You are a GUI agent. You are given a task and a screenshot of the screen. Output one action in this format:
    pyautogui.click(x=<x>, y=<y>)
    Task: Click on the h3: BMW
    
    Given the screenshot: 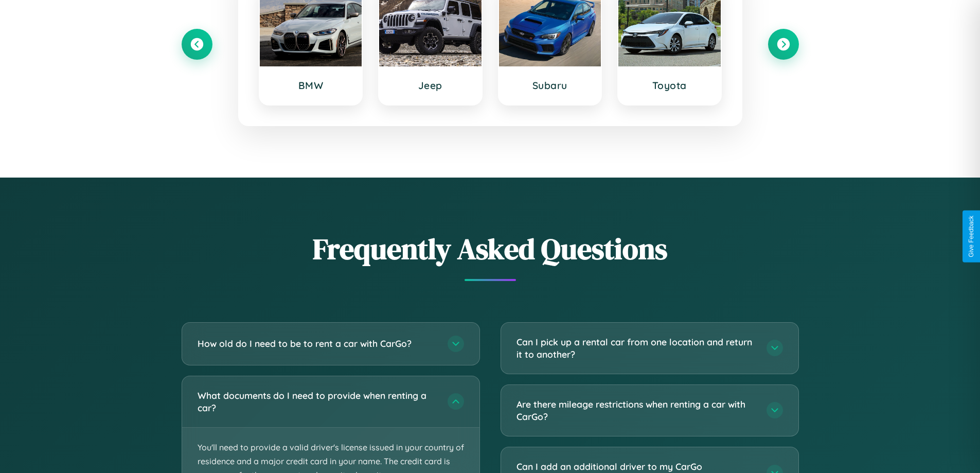 What is the action you would take?
    pyautogui.click(x=311, y=85)
    